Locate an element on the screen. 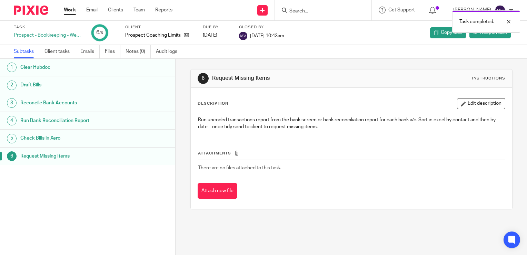 The height and width of the screenshot is (255, 527). div: Instructions is located at coordinates (489, 78).